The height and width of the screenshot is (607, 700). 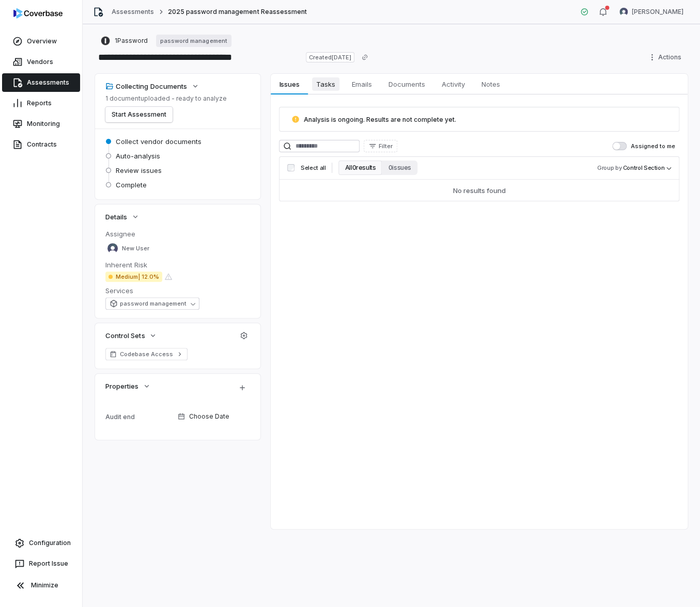 I want to click on a: Contracts, so click(x=40, y=145).